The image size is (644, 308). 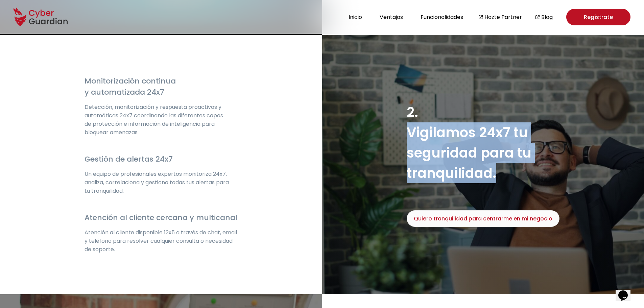 What do you see at coordinates (391, 17) in the screenshot?
I see `button: Ventajas` at bounding box center [391, 17].